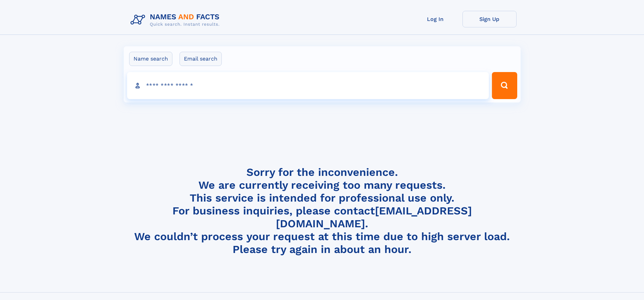  I want to click on a: Sign Up, so click(490, 19).